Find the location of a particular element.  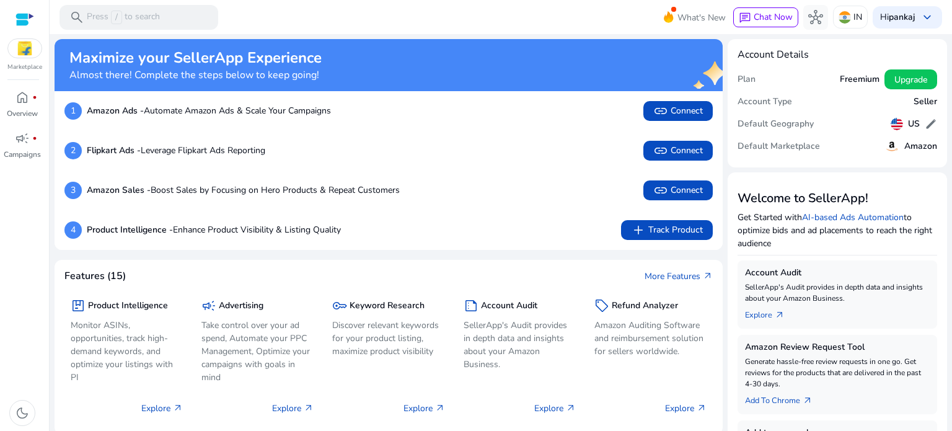

b: Flipkart Ads - is located at coordinates (113, 150).